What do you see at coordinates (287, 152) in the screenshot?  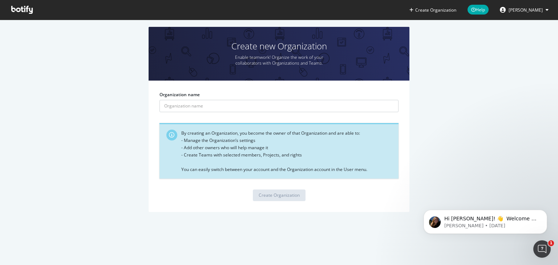 I see `div: By creating an Organization, you become the owner of that Organization and are able to: - Manage ...` at bounding box center [287, 152].